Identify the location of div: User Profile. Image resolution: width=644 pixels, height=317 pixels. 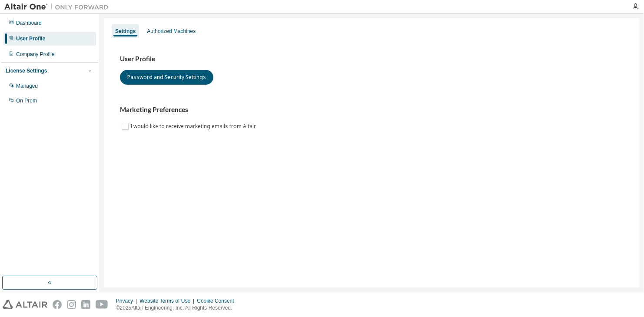
(30, 39).